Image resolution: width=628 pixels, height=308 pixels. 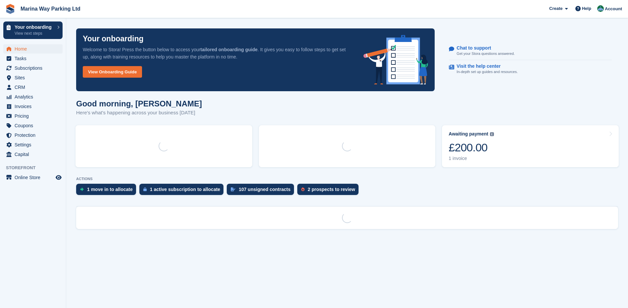 I want to click on span: Account, so click(x=613, y=9).